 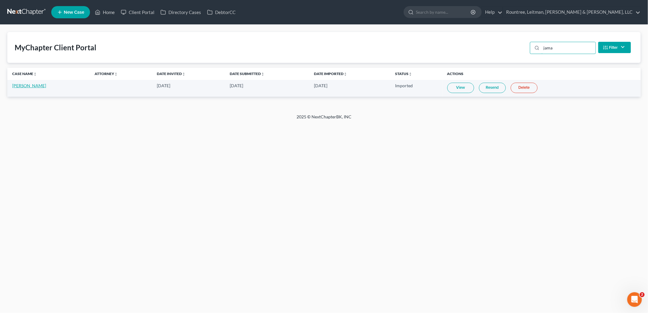 What do you see at coordinates (74, 12) in the screenshot?
I see `span: New Case` at bounding box center [74, 12].